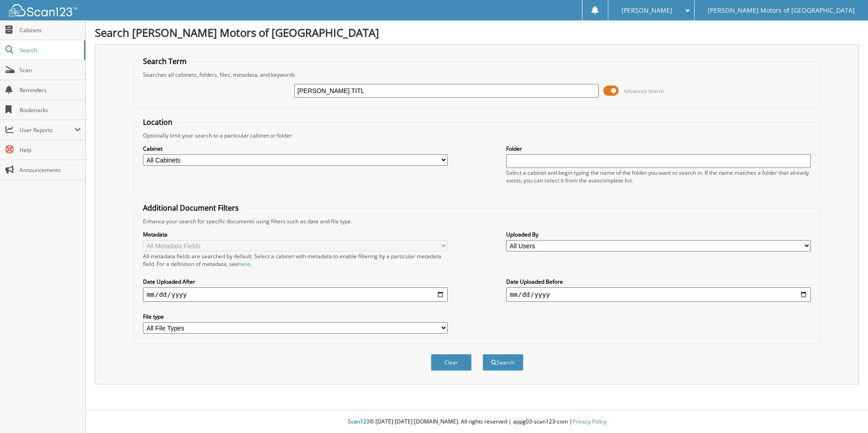 This screenshot has height=433, width=868. What do you see at coordinates (589, 421) in the screenshot?
I see `a: Privacy Policy` at bounding box center [589, 421].